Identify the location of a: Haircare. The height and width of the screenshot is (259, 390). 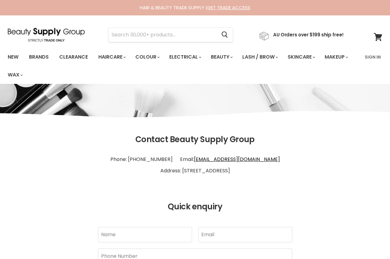
(112, 57).